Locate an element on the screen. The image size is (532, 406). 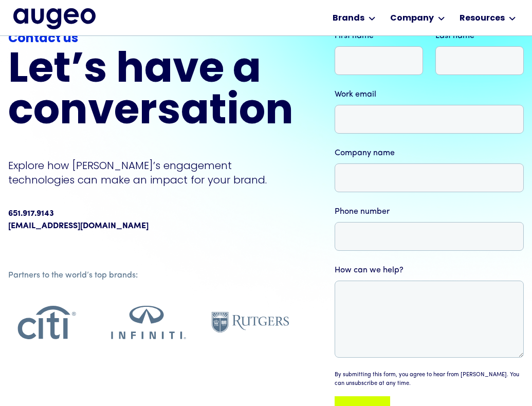
div: Contact us is located at coordinates (151, 39).